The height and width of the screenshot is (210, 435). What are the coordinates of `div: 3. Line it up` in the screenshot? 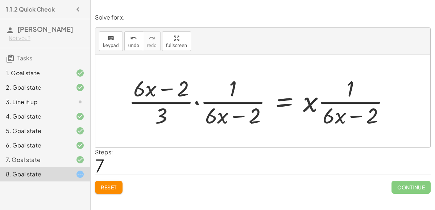 It's located at (35, 102).